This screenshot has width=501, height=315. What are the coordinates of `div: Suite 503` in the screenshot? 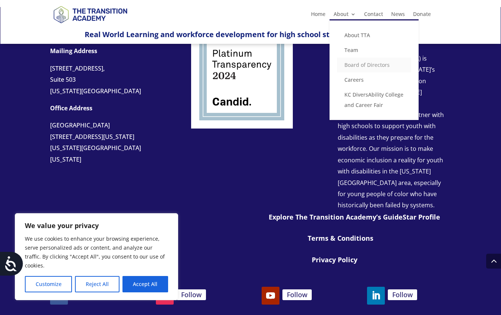 It's located at (109, 79).